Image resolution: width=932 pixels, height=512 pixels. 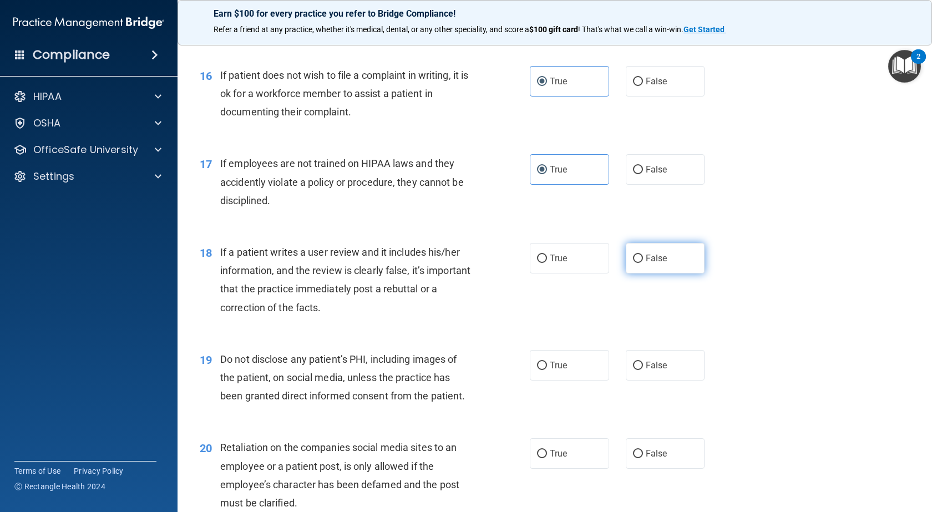 What do you see at coordinates (87, 97) in the screenshot?
I see `a: HIPAA` at bounding box center [87, 97].